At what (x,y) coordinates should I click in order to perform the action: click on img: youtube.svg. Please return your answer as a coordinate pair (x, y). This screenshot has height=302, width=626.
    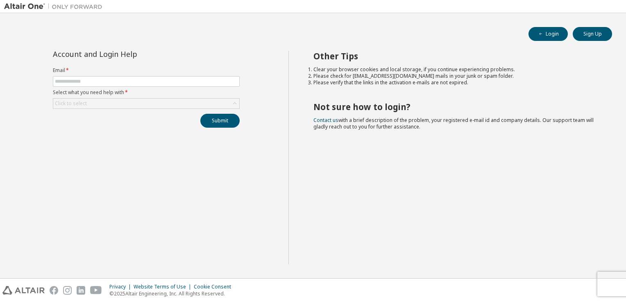
    Looking at the image, I should click on (96, 290).